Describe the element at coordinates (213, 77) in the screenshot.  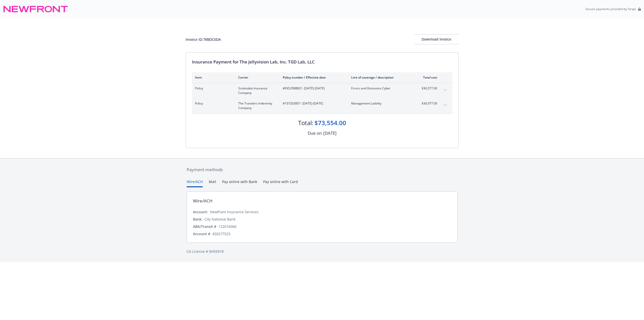
I see `div: Item` at that location.